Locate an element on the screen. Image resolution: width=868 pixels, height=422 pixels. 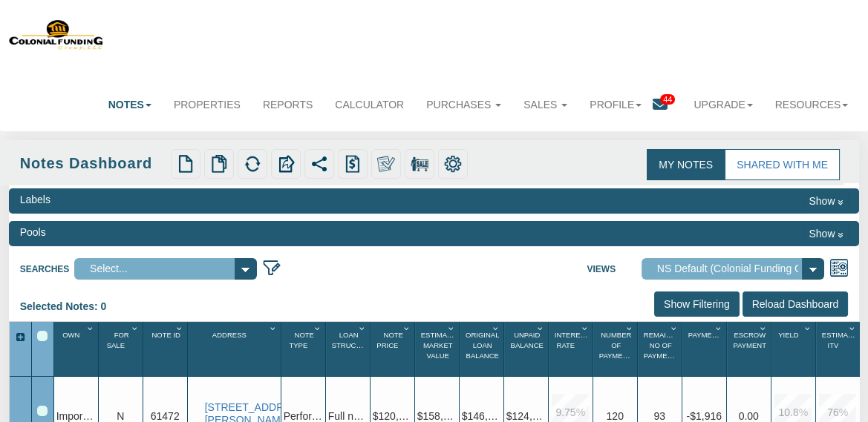
span: For Sale is located at coordinates (118, 340).